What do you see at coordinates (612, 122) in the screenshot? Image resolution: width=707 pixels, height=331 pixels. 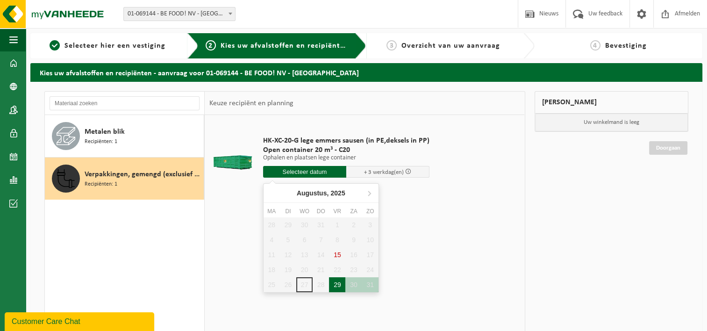 I see `p: Uw winkelmand is leeg` at bounding box center [612, 122].